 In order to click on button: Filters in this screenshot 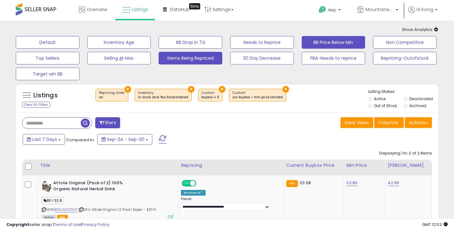, I will do `click(108, 122)`.